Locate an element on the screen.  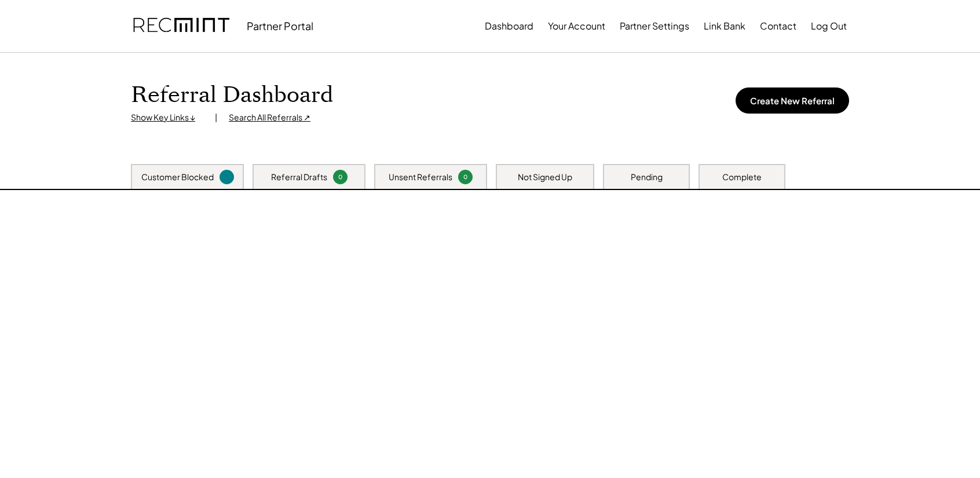
button: Log Out is located at coordinates (829, 26).